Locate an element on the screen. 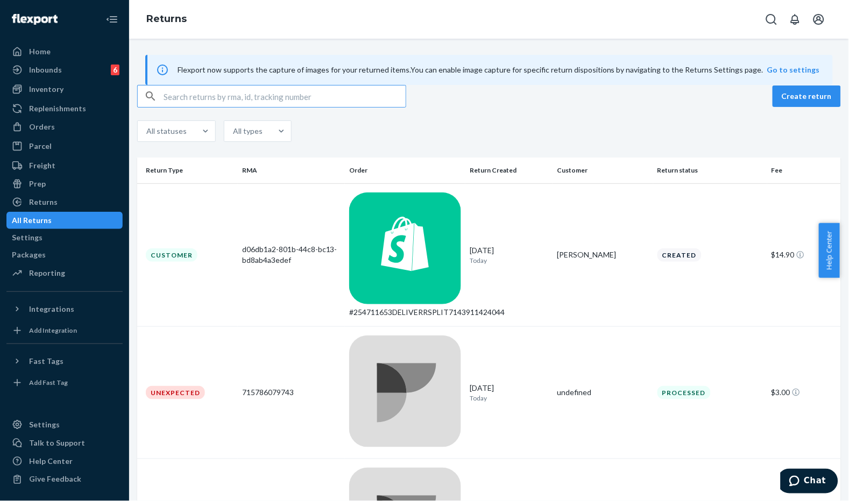 This screenshot has height=501, width=849. button: Open Search Box is located at coordinates (771, 19).